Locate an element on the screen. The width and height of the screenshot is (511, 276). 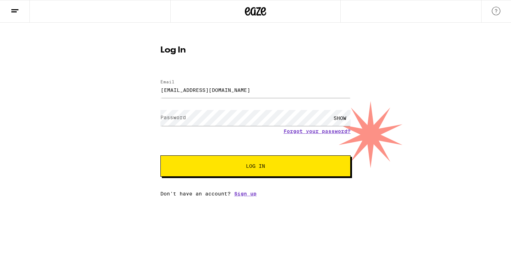
a: Forgot your password? is located at coordinates (317, 131).